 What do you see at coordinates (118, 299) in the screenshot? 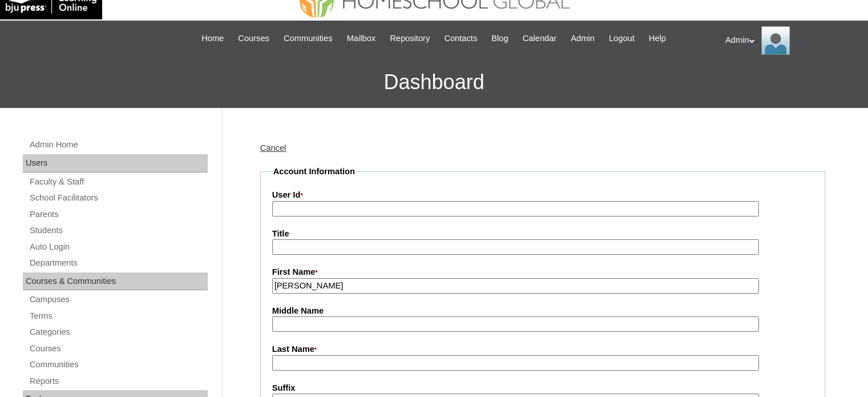
I see `a: Campuses` at bounding box center [118, 299].